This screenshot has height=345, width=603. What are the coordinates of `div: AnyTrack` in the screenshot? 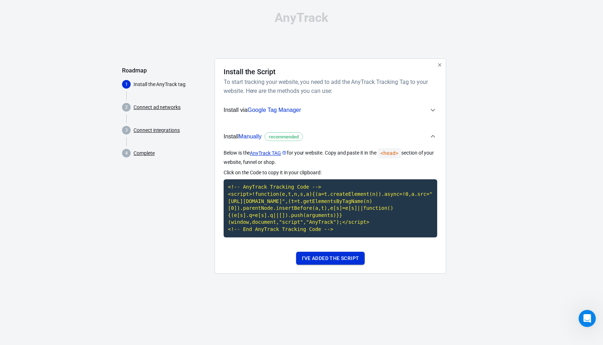 It's located at (301, 18).